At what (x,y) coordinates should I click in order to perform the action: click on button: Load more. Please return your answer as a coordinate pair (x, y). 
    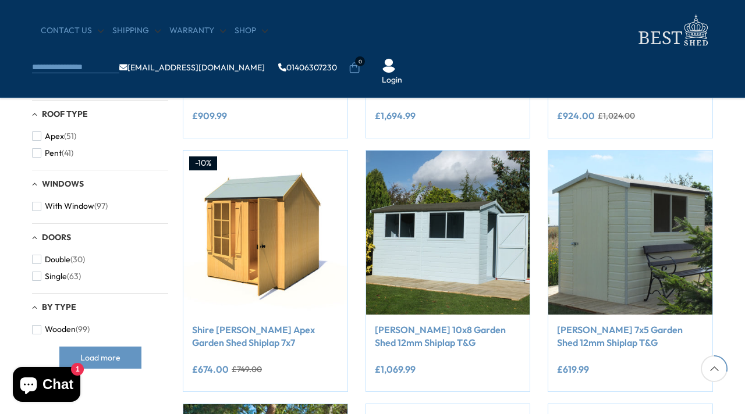
    Looking at the image, I should click on (100, 358).